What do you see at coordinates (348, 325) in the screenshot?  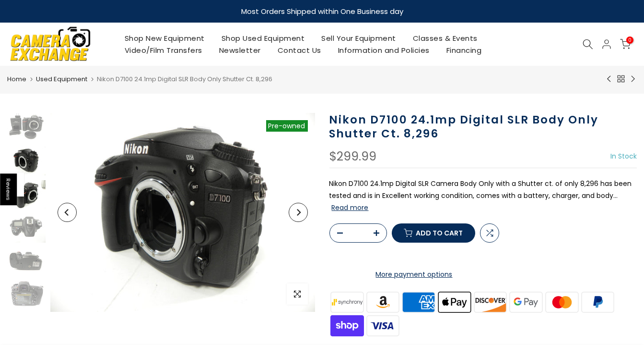 I see `img: shopify pay` at bounding box center [348, 325].